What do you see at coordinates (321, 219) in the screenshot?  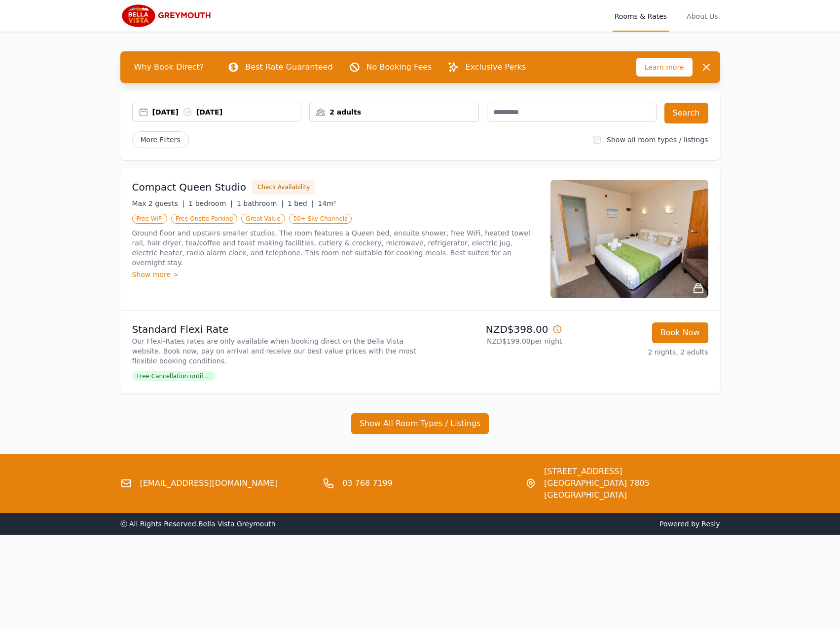 I see `span: 50+ Sky Channels` at bounding box center [321, 219].